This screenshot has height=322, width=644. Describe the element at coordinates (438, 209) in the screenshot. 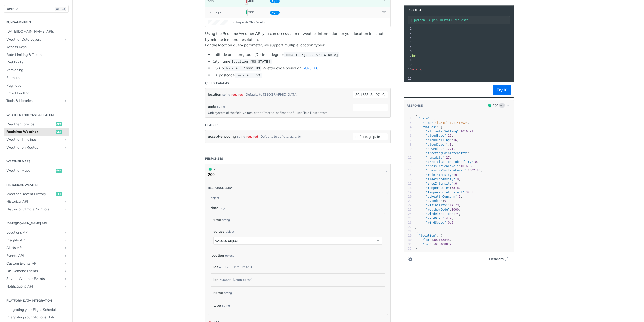

I see `span: "weatherCode"` at that location.